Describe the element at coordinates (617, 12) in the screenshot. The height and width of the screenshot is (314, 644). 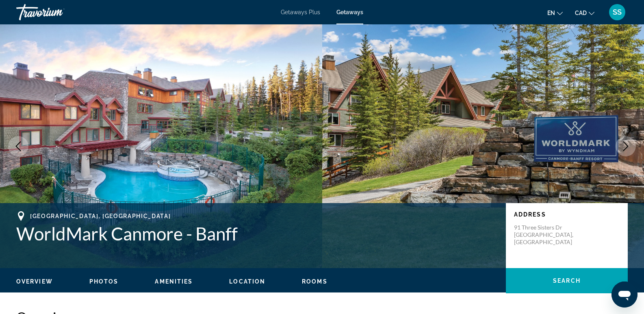
I see `button: User Menu` at that location.